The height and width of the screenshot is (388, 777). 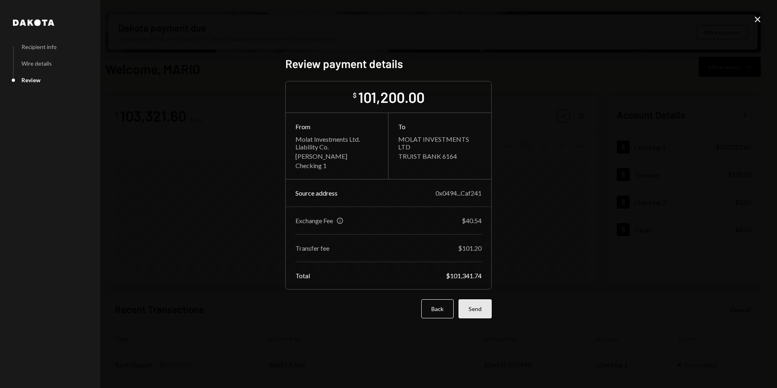 What do you see at coordinates (337, 165) in the screenshot?
I see `div: Checking 1` at bounding box center [337, 165].